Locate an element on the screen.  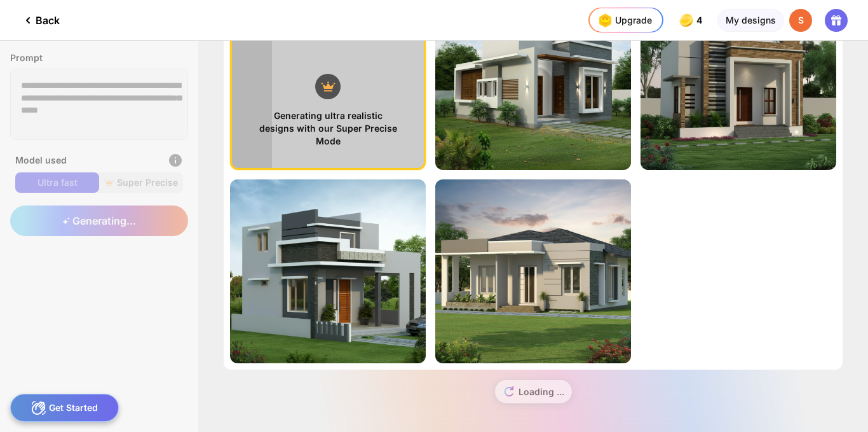
div: Upgrade is located at coordinates (623, 20).